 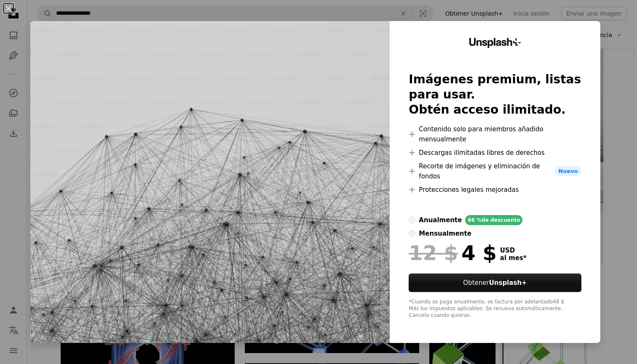 I want to click on li: Recorte de imágenes y eliminación de fondos, so click(x=494, y=171).